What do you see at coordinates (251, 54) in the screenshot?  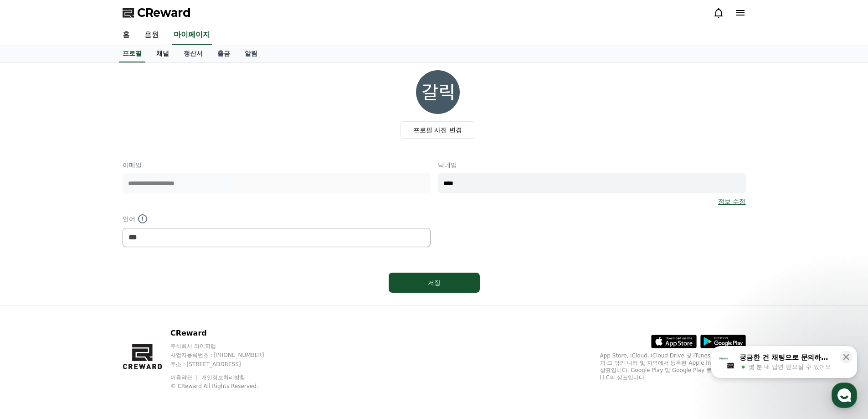 I see `a: 알림` at bounding box center [251, 54].